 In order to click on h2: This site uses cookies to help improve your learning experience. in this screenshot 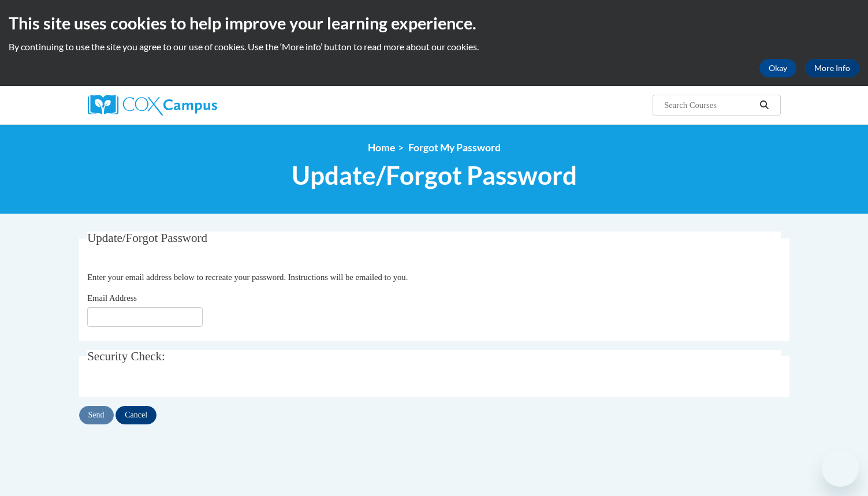, I will do `click(434, 23)`.